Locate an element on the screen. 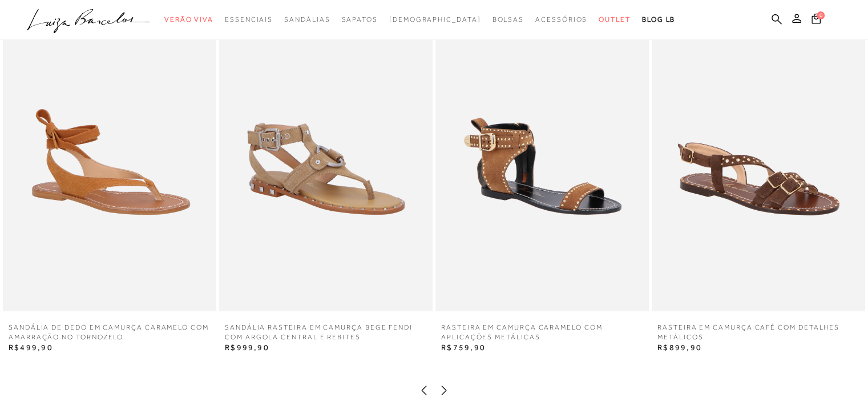 The height and width of the screenshot is (417, 868). p: RASTEIRA EM CAMURÇA CARAMELO COM APLICAÇÕES METÁLICAS is located at coordinates (542, 332).